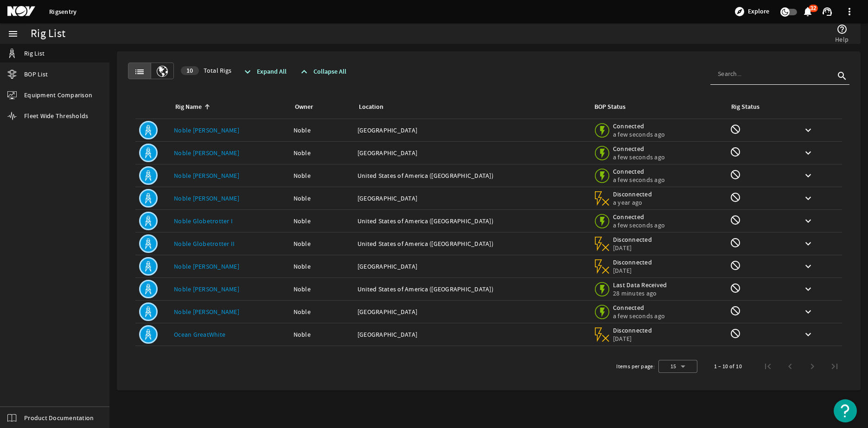 The width and height of the screenshot is (868, 428). What do you see at coordinates (329, 72) in the screenshot?
I see `span: Collapse All` at bounding box center [329, 72].